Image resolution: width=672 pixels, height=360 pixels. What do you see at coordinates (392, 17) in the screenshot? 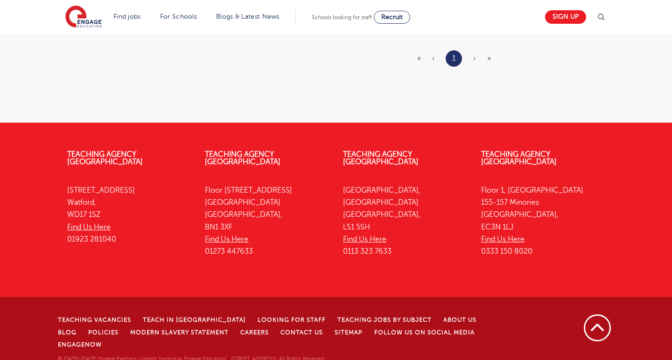
I see `a: Recruit` at bounding box center [392, 17].